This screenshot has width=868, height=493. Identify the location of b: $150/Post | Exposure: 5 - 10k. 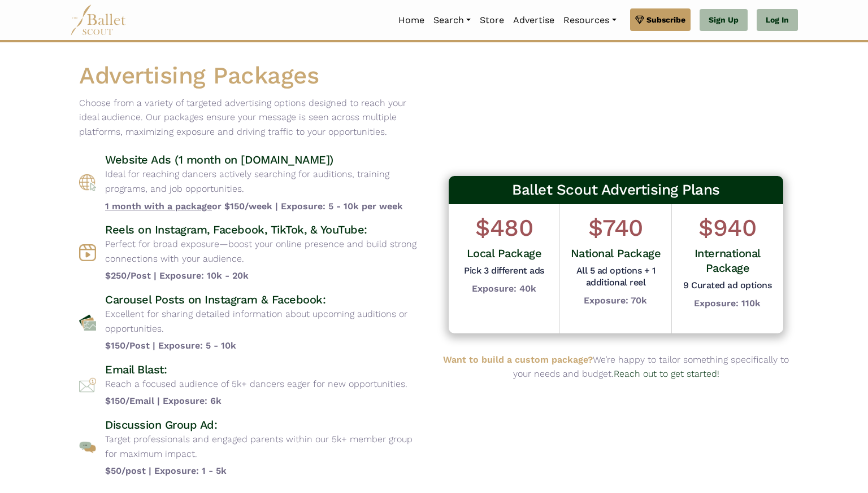
(265, 346).